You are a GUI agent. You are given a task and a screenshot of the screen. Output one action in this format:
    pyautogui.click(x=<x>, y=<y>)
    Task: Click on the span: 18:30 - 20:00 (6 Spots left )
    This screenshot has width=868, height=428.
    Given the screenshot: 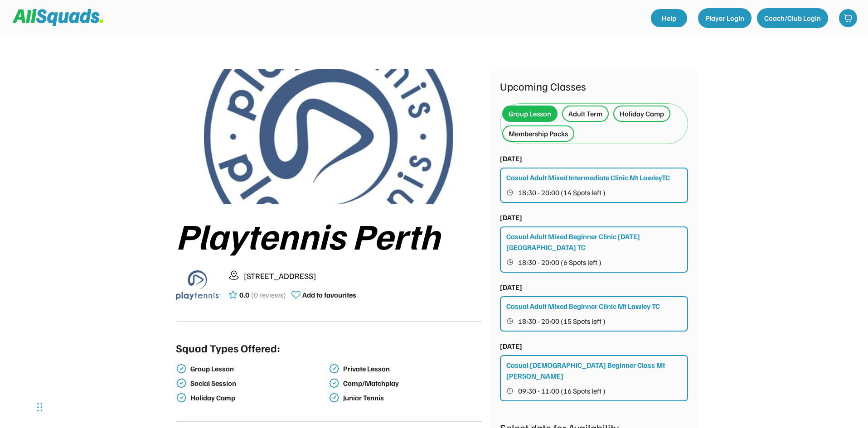 What is the action you would take?
    pyautogui.click(x=559, y=263)
    